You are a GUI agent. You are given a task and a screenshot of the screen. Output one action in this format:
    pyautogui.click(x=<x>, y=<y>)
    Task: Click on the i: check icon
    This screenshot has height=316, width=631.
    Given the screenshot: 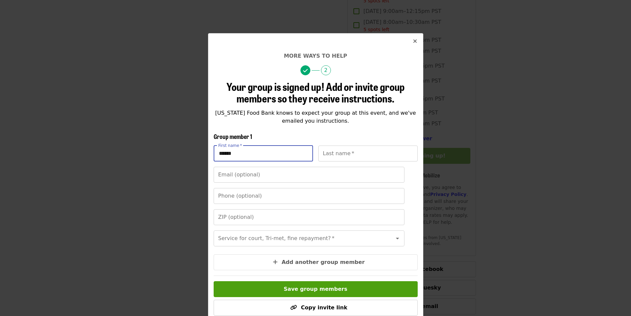 What is the action you would take?
    pyautogui.click(x=305, y=71)
    